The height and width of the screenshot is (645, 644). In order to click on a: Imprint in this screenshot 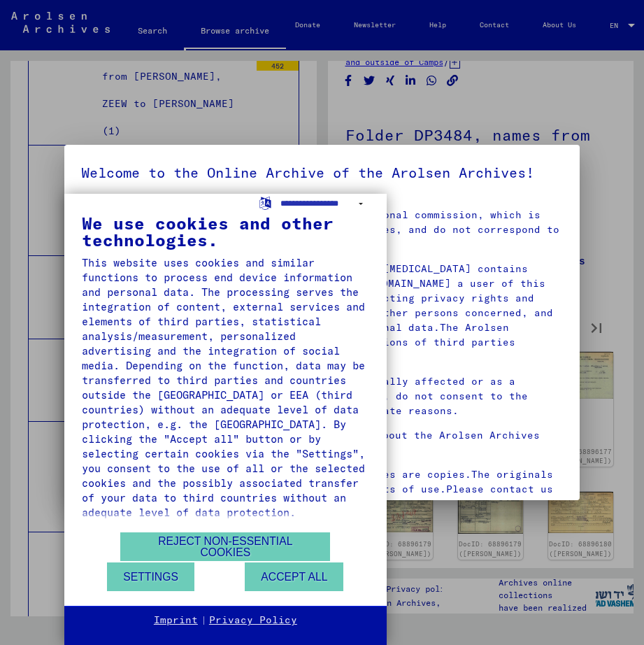, I will do `click(175, 620)`.